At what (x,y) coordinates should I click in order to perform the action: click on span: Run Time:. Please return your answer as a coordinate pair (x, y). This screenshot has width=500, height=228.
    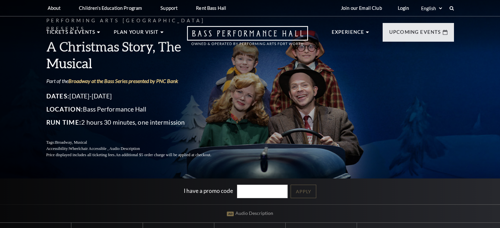
    Looking at the image, I should click on (64, 122).